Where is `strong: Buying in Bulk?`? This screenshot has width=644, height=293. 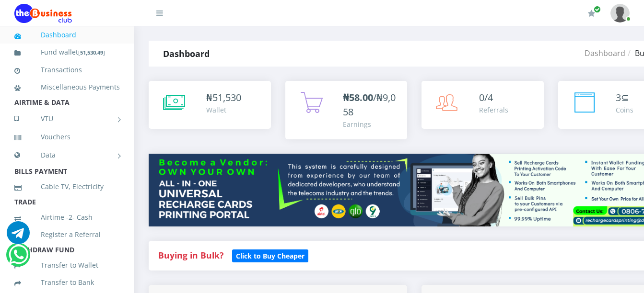 strong: Buying in Bulk? is located at coordinates (191, 255).